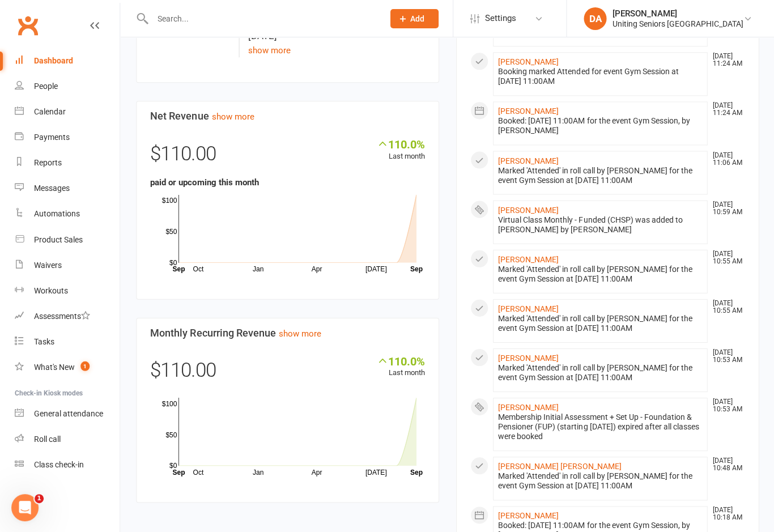 The image size is (774, 532). What do you see at coordinates (69, 413) in the screenshot?
I see `div: General attendance` at bounding box center [69, 413].